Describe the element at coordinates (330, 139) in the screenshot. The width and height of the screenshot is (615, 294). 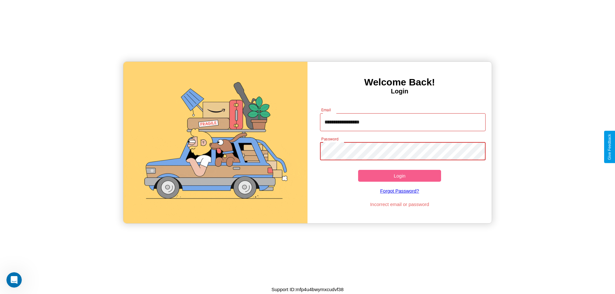
I see `label: Password` at that location.